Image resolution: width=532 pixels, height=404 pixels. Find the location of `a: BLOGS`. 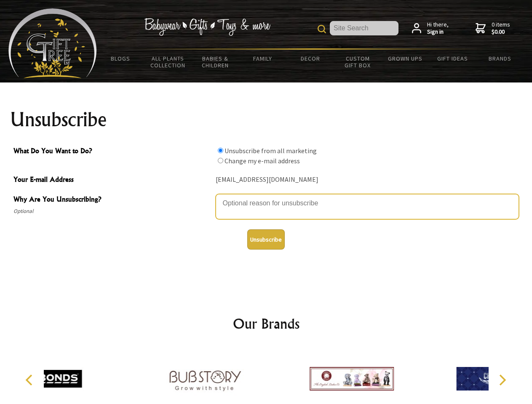

a: BLOGS is located at coordinates (120, 58).